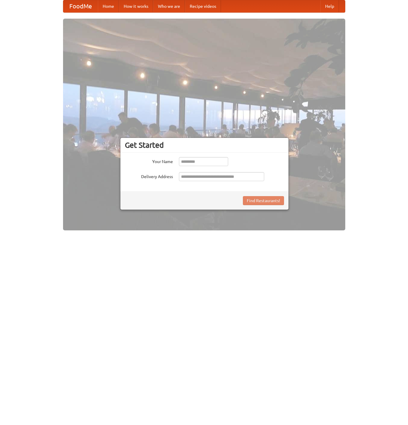  Describe the element at coordinates (330, 6) in the screenshot. I see `a: Help` at that location.